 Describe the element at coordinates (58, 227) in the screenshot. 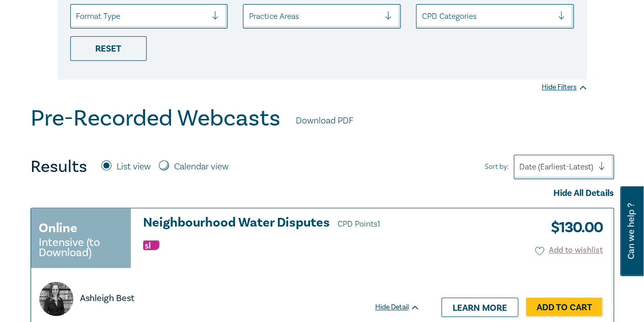

I see `h3: Online` at that location.